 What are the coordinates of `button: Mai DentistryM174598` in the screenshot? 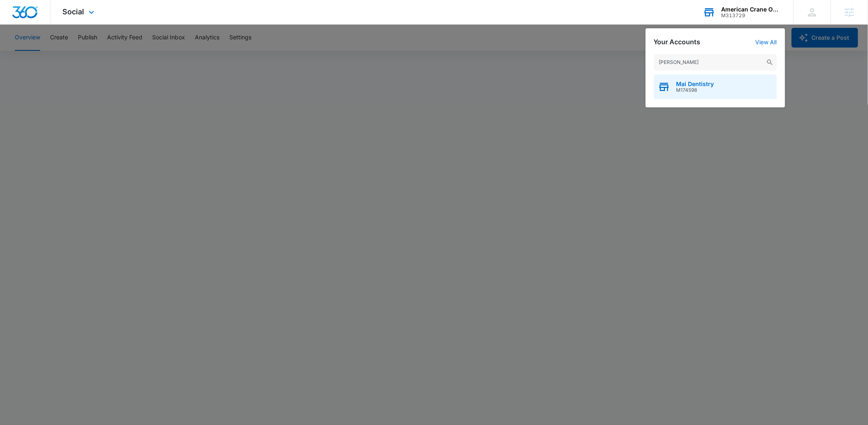 It's located at (715, 87).